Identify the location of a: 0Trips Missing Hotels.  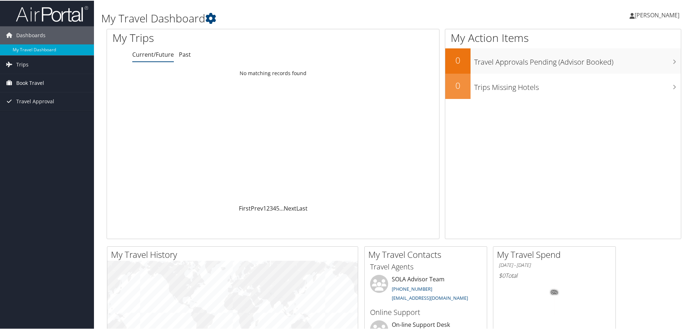
(563, 86).